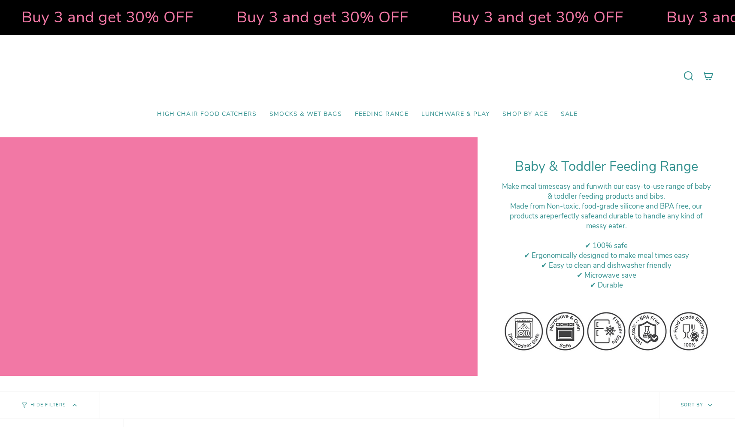 This screenshot has width=735, height=427. I want to click on span: Smocks & Wet Bags, so click(305, 114).